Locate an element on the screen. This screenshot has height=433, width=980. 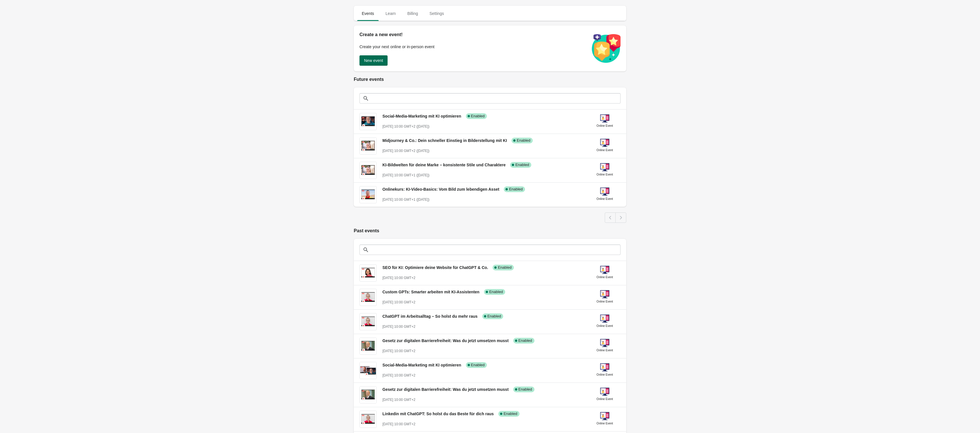
img: Linkedin mit ChatGPT: So holst du das Beste für dich raus is located at coordinates (368, 420).